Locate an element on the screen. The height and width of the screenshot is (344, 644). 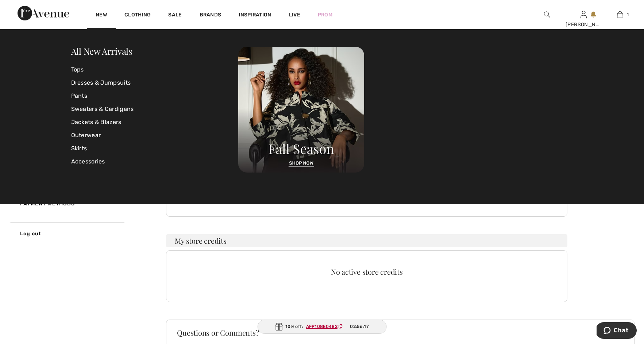
a: 1 is located at coordinates (620, 14).